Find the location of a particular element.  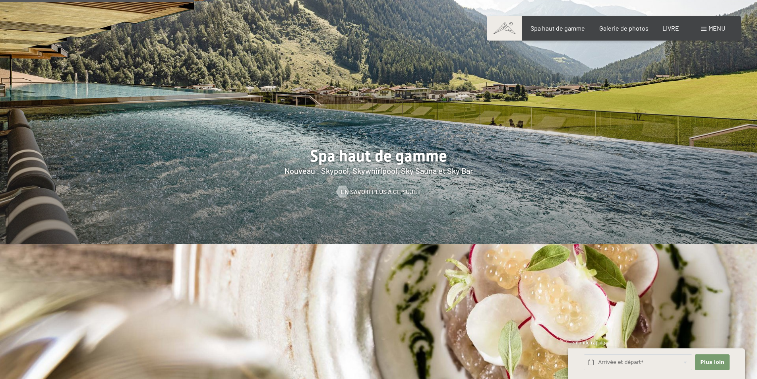

a: En savoir plus à ce sujet is located at coordinates (379, 192).